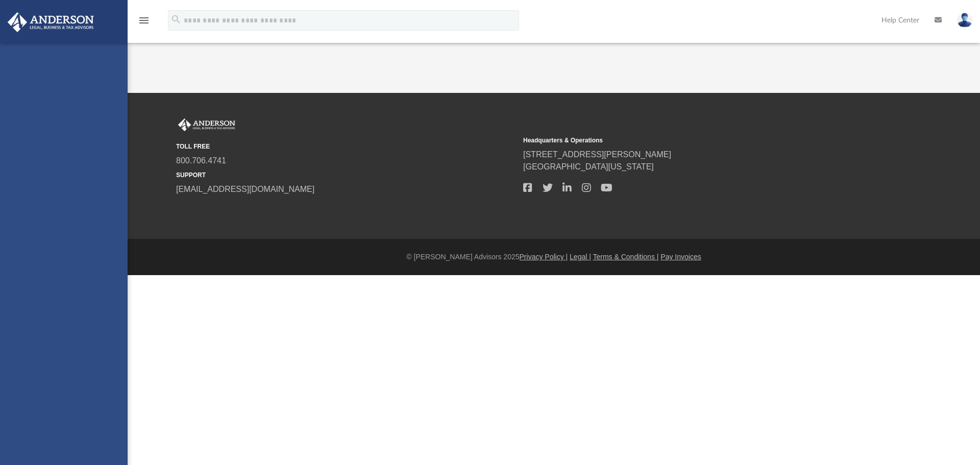 This screenshot has width=980, height=465. Describe the element at coordinates (176, 19) in the screenshot. I see `i: search` at that location.